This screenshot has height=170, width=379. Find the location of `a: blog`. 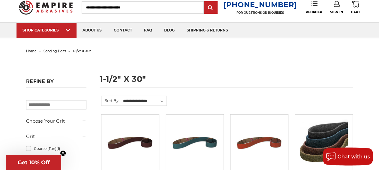

a: blog is located at coordinates (169, 30).